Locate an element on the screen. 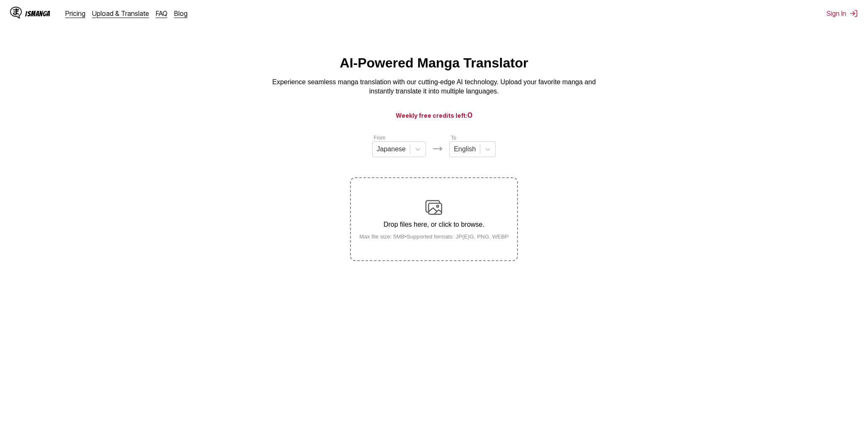 The width and height of the screenshot is (868, 448). a: Upload & Translate is located at coordinates (121, 13).